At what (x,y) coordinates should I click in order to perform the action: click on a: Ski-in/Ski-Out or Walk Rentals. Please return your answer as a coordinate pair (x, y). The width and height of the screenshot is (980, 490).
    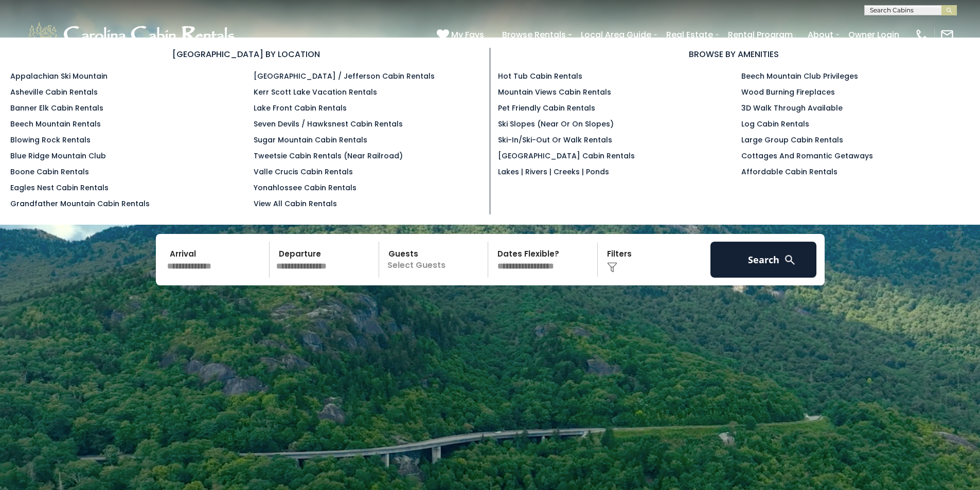
    Looking at the image, I should click on (555, 140).